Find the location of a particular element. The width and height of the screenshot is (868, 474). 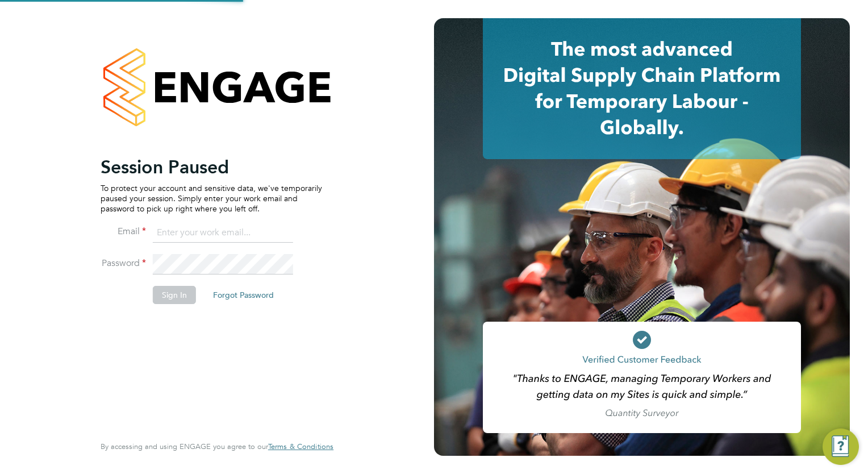

button: Forgot Password is located at coordinates (243, 295).